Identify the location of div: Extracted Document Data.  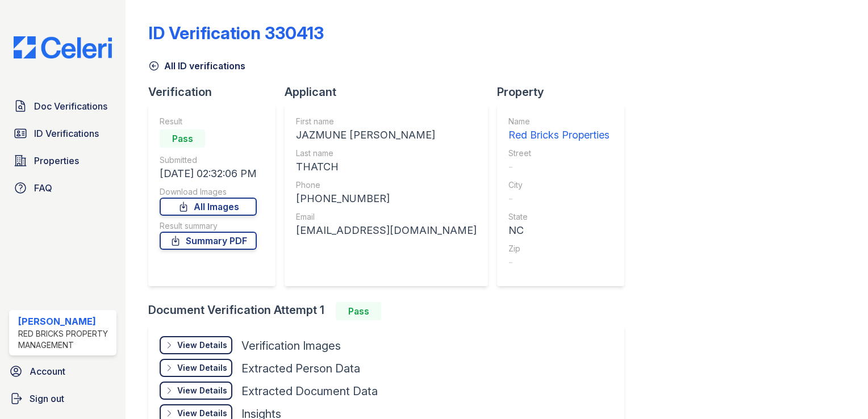
(310, 391).